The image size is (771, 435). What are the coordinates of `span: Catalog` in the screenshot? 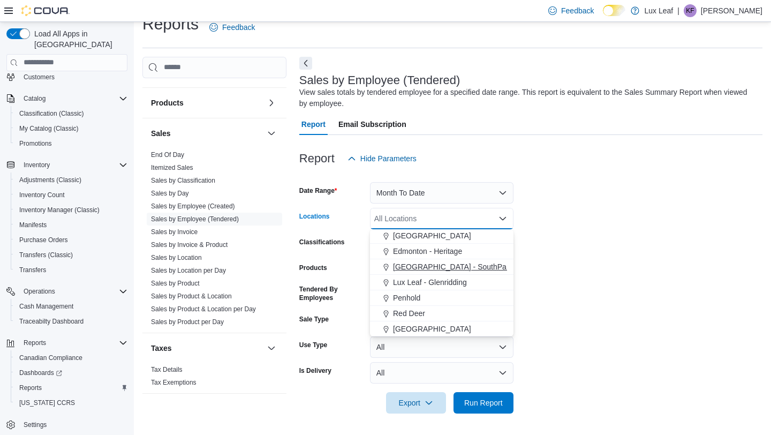 It's located at (34, 99).